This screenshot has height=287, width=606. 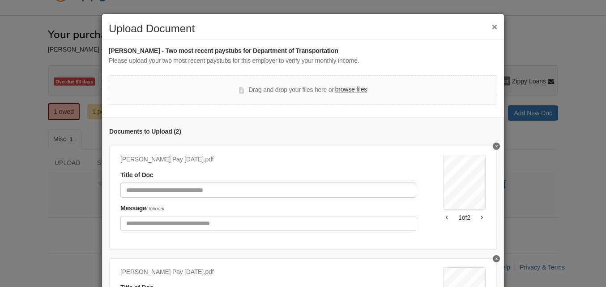 What do you see at coordinates (137, 175) in the screenshot?
I see `label: Title of Doc` at bounding box center [137, 175].